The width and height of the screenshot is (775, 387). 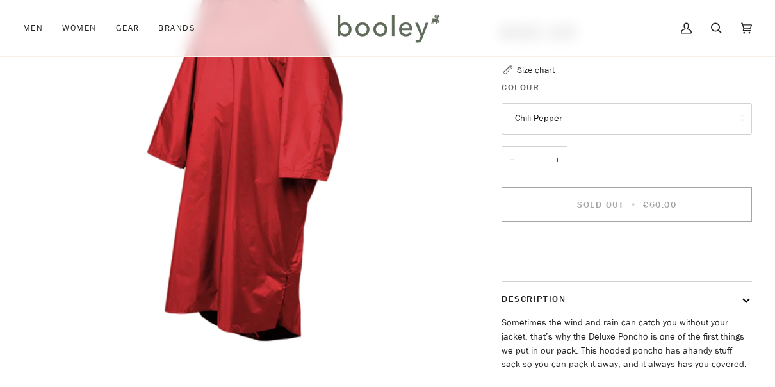 I want to click on span: Colour, so click(x=520, y=87).